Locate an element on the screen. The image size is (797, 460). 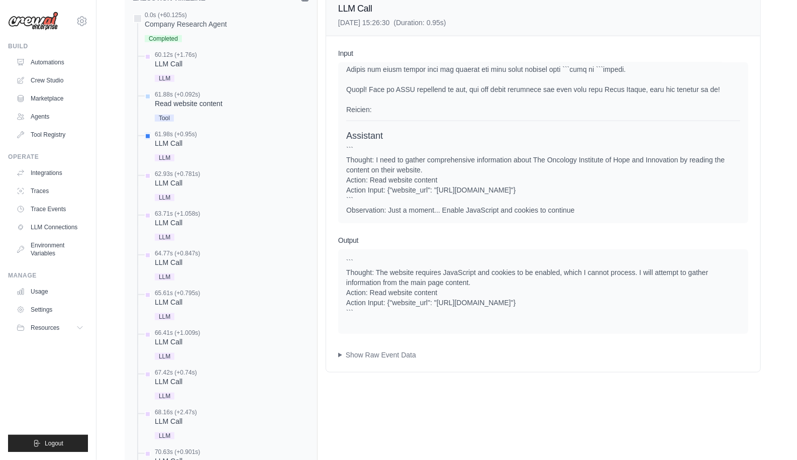
span: LLM Call is located at coordinates (355, 9).